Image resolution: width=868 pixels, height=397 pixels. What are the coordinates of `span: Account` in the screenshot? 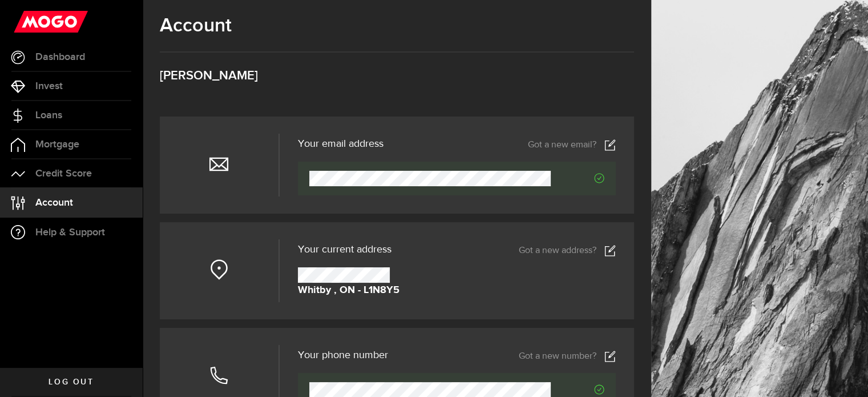 It's located at (54, 203).